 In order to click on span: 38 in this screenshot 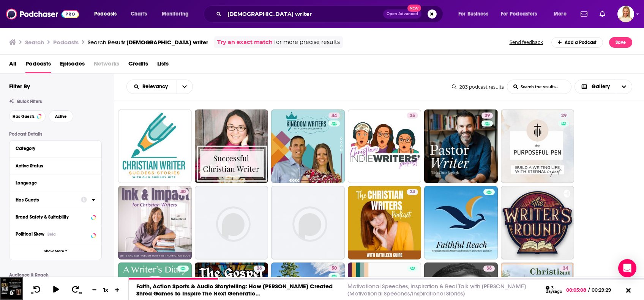, I will do `click(489, 268)`.